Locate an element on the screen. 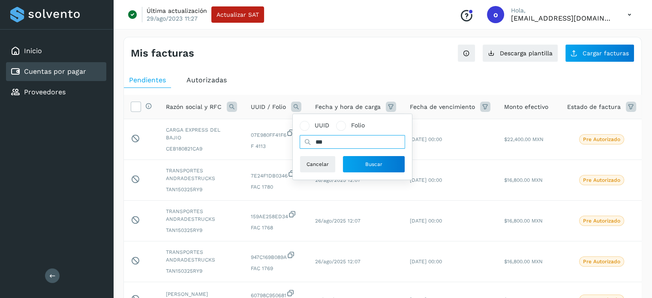 The width and height of the screenshot is (652, 298). span: 159AE258ED34 is located at coordinates (276, 215).